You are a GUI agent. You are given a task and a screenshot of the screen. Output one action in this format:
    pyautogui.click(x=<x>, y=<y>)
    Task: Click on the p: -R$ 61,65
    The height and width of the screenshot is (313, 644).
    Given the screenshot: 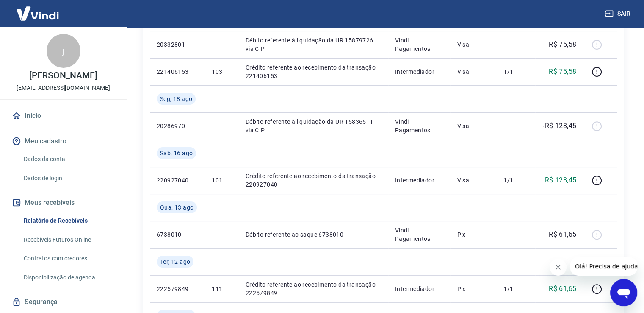 What is the action you would take?
    pyautogui.click(x=562, y=235)
    